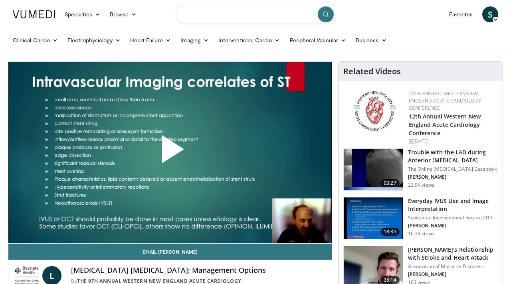  Describe the element at coordinates (82, 14) in the screenshot. I see `a: Specialties` at that location.